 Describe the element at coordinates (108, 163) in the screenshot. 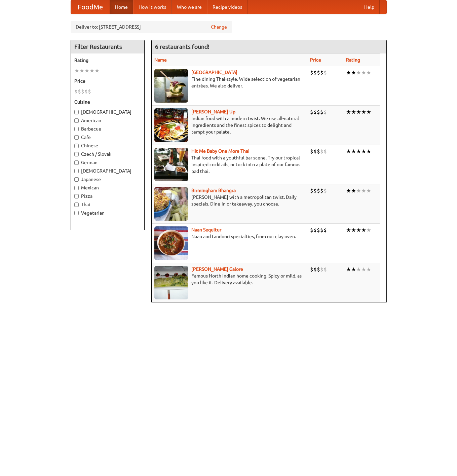

I see `label: German` at that location.